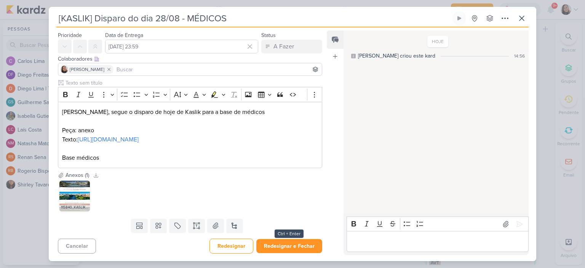 This screenshot has height=268, width=585. Describe the element at coordinates (64, 69) in the screenshot. I see `img: Sharlene Khoury` at that location.